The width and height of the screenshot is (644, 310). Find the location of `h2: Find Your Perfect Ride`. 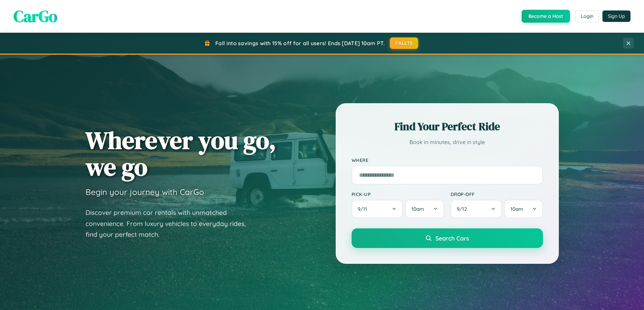

h2: Find Your Perfect Ride is located at coordinates (447, 127).